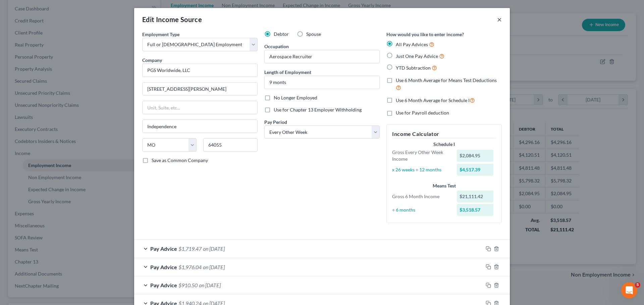 This screenshot has height=305, width=644. What do you see at coordinates (200, 70) in the screenshot?
I see `input: Search company by name...` at bounding box center [200, 70].